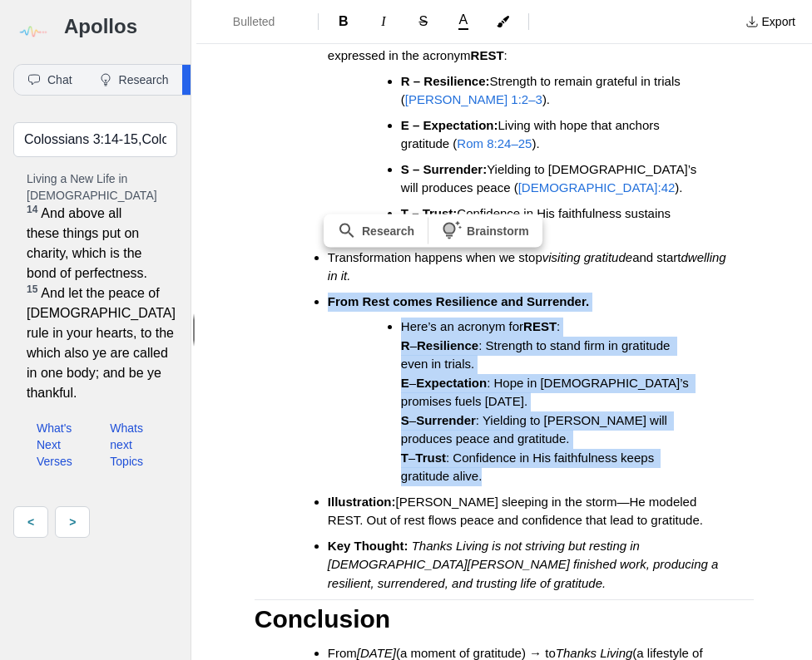 The width and height of the screenshot is (812, 660). I want to click on button: Format Italics, so click(383, 22).